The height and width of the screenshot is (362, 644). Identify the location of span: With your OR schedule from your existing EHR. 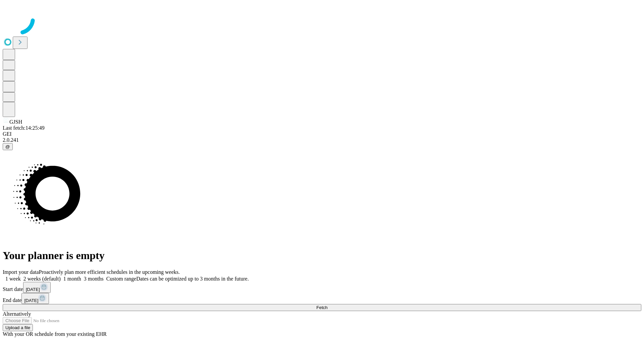
(55, 334).